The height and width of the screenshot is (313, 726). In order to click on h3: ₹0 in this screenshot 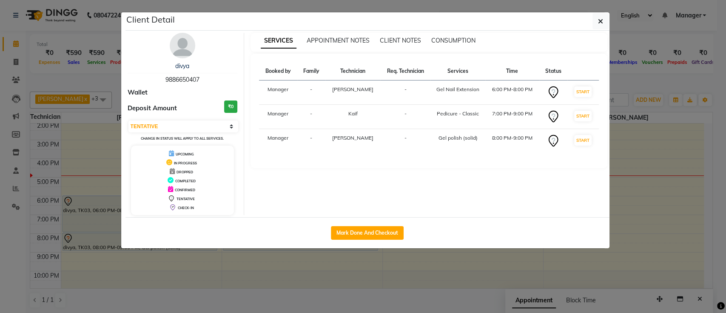, I will do `click(230, 106)`.